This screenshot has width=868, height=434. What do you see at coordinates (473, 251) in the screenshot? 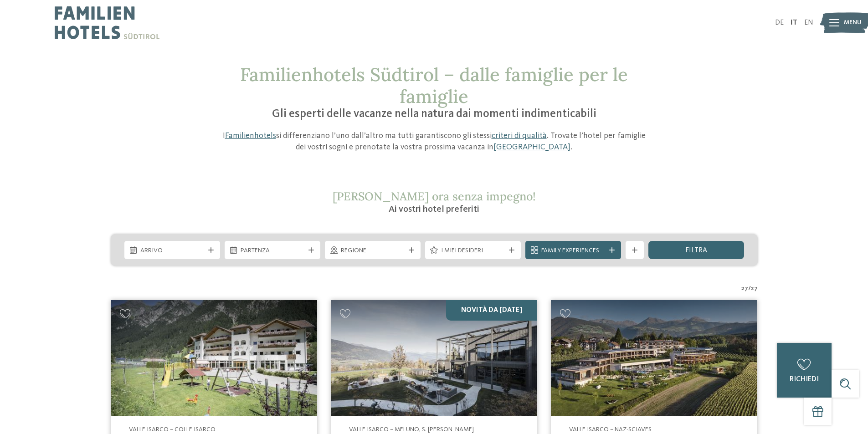
I see `span: I miei desideri` at bounding box center [473, 251].